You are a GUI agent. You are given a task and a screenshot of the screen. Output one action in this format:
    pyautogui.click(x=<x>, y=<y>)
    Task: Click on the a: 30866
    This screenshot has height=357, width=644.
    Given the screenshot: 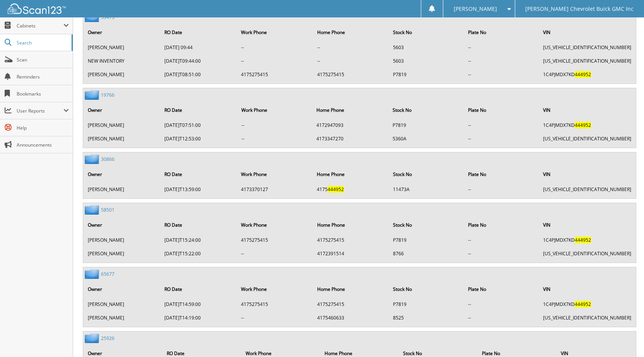 What is the action you would take?
    pyautogui.click(x=108, y=159)
    